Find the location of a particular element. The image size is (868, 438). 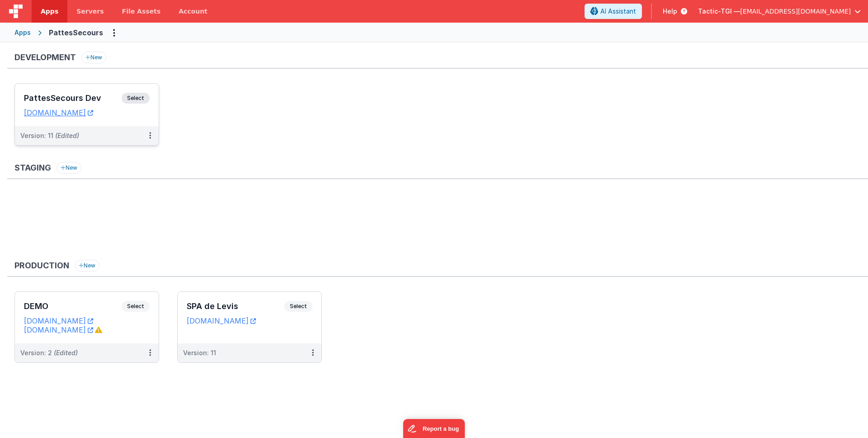

h3: SPA de Levis is located at coordinates (235, 306).